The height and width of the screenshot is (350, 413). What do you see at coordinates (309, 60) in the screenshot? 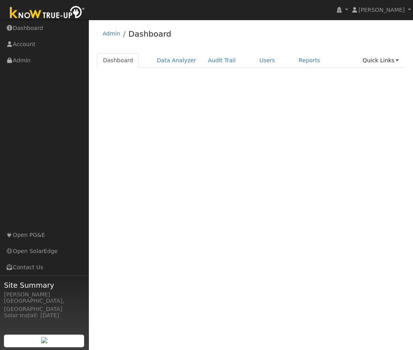
I see `a: Reports` at bounding box center [309, 60].